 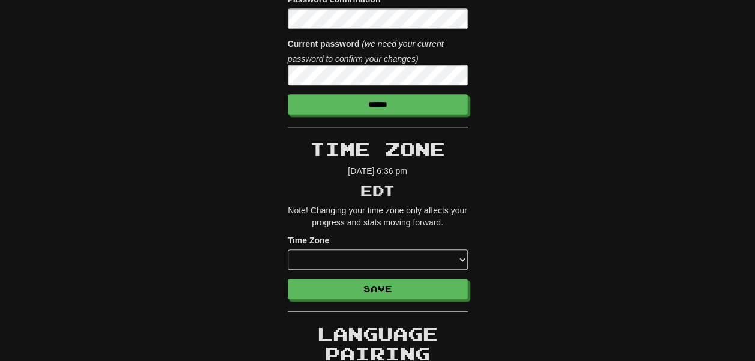 What do you see at coordinates (378, 149) in the screenshot?
I see `h2: Time Zone` at bounding box center [378, 149].